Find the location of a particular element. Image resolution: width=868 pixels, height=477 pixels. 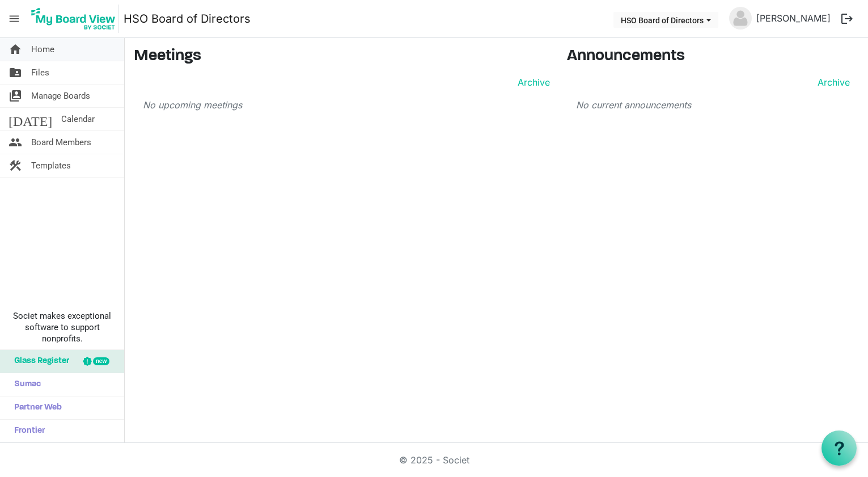

span: Templates is located at coordinates (51, 166).